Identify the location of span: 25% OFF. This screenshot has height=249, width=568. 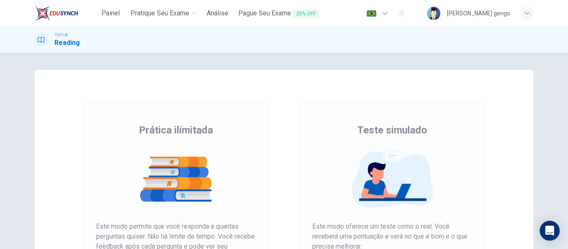
(306, 14).